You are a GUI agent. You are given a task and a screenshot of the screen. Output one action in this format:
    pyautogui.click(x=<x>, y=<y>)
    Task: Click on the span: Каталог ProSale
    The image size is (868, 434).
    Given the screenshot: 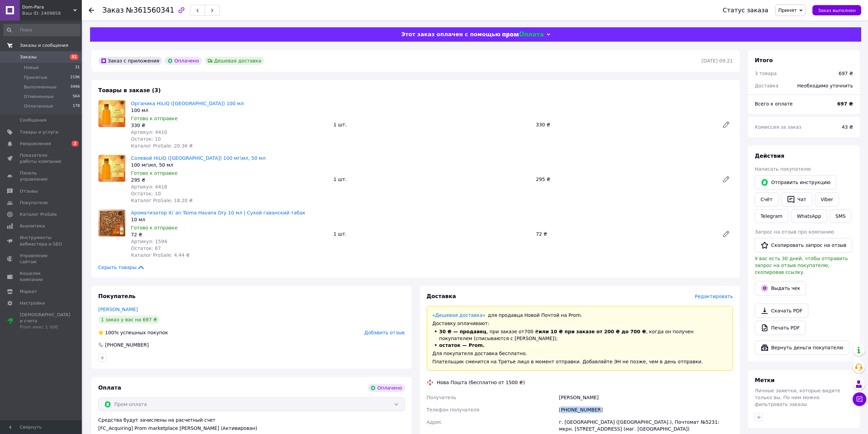 What is the action you would take?
    pyautogui.click(x=38, y=214)
    